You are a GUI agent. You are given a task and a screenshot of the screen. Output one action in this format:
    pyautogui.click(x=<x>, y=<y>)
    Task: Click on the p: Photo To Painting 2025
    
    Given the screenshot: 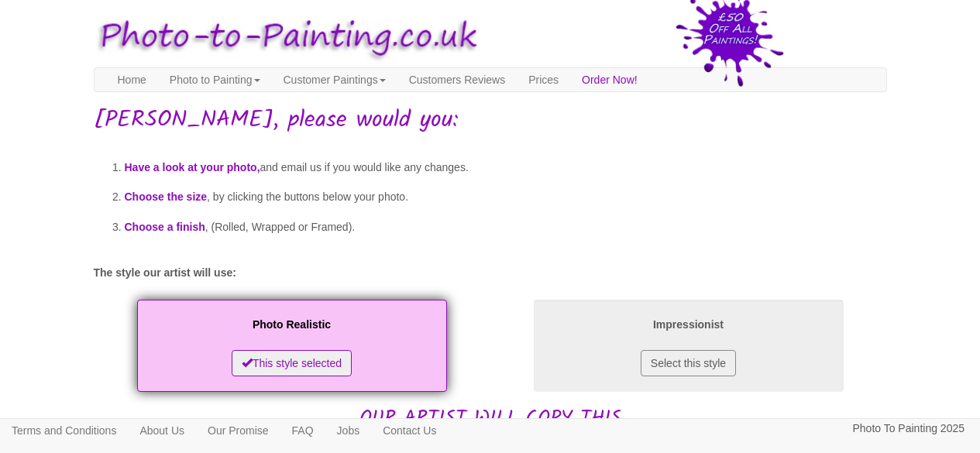 What is the action you would take?
    pyautogui.click(x=908, y=428)
    